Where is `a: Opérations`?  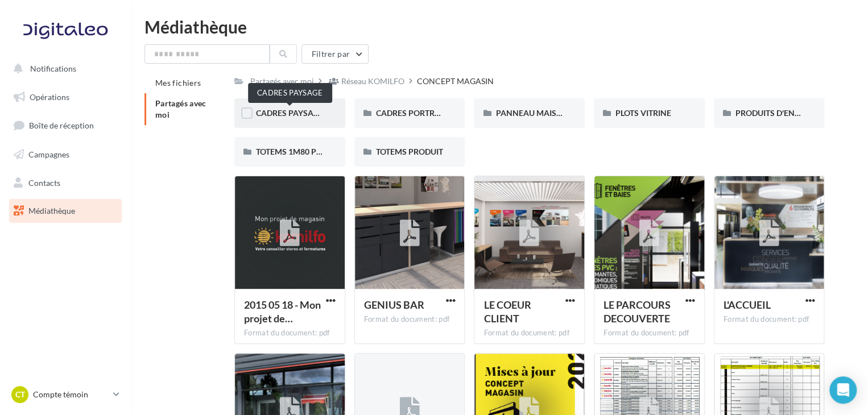 a: Opérations is located at coordinates (66, 97).